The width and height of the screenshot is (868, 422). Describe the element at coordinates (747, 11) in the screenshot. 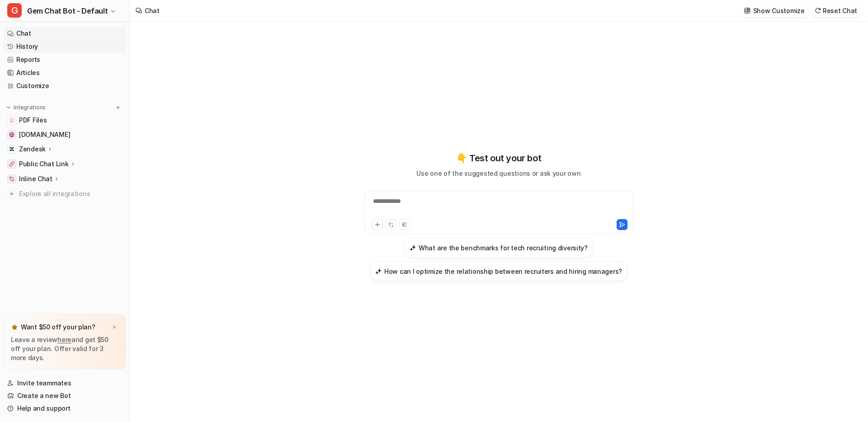

I see `img: customize` at that location.